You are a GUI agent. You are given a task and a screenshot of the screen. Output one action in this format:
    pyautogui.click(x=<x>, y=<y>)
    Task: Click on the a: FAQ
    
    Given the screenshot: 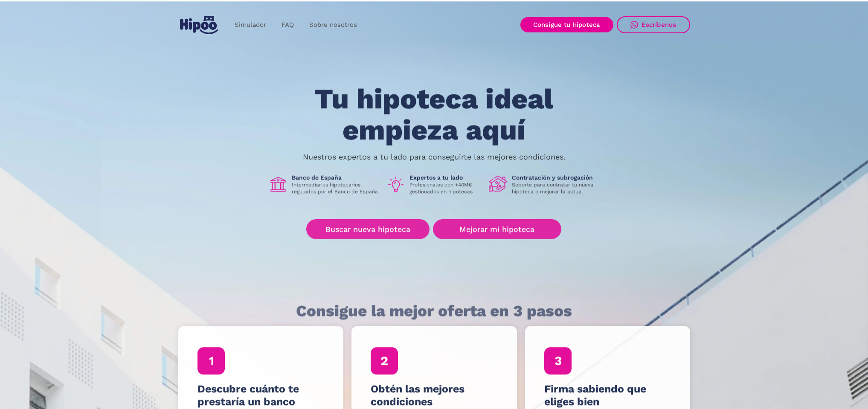 What is the action you would take?
    pyautogui.click(x=287, y=25)
    